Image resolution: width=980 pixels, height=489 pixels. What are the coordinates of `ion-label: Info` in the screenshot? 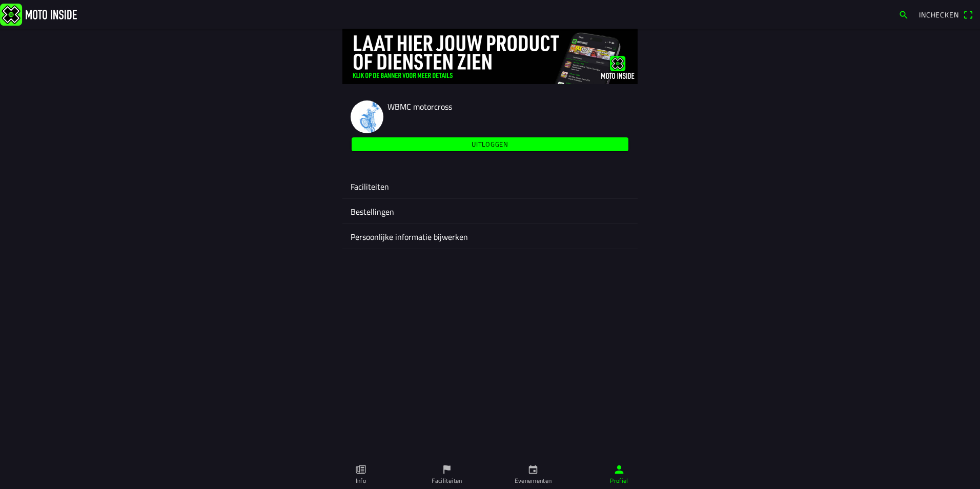 It's located at (361, 481).